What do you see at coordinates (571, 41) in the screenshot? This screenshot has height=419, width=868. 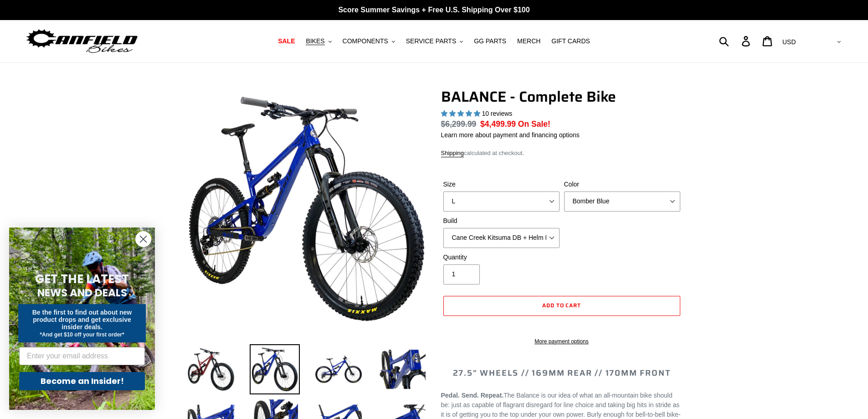 I see `a: GIFT CARDS` at bounding box center [571, 41].